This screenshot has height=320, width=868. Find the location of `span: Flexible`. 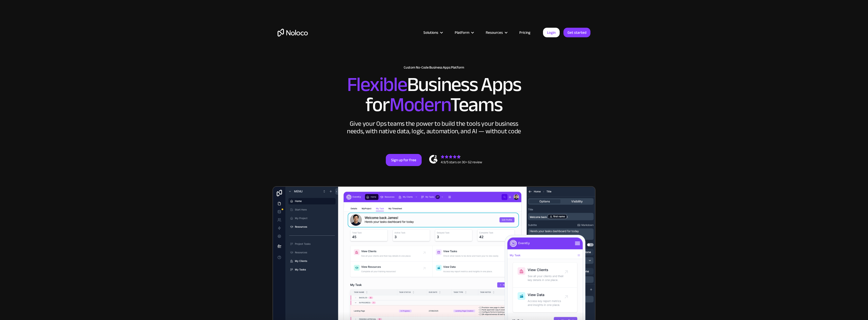

span: Flexible is located at coordinates (377, 84).